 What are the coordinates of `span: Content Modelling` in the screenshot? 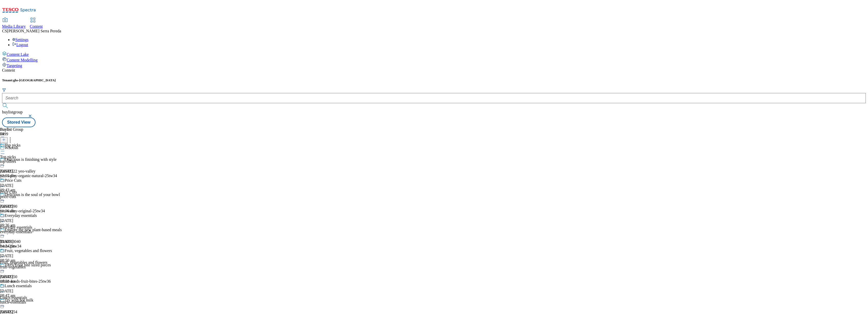 It's located at (22, 60).